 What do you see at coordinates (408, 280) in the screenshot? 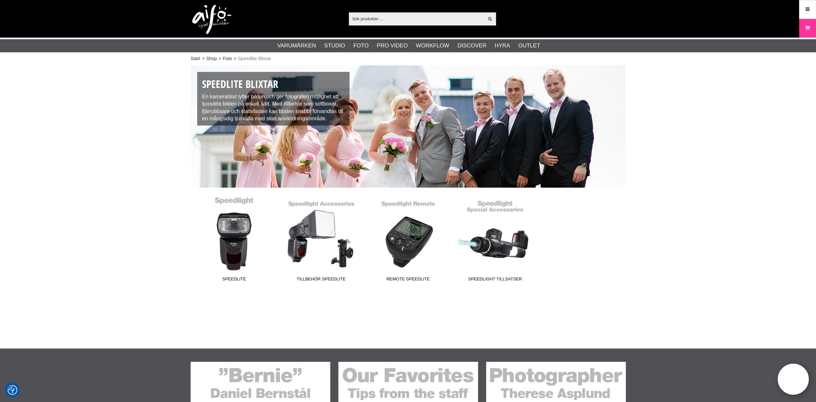
I see `span: Remote Speedlite` at bounding box center [408, 280].